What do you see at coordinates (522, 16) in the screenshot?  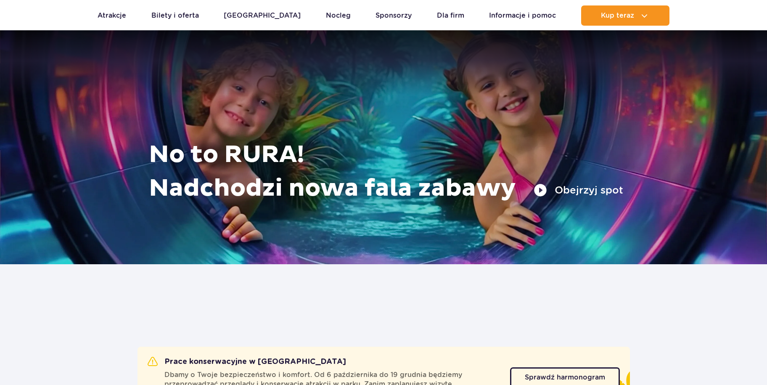 I see `a: Informacje i pomoc` at bounding box center [522, 16].